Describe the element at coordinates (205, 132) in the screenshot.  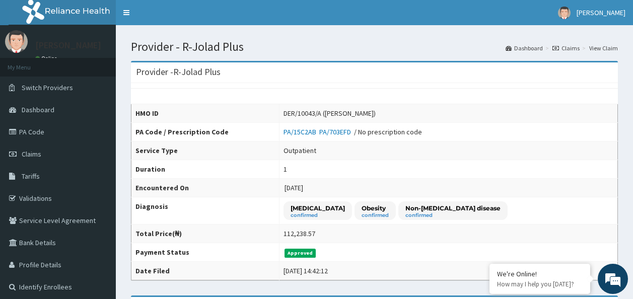
I see `th: PA Code / Prescription Code` at that location.